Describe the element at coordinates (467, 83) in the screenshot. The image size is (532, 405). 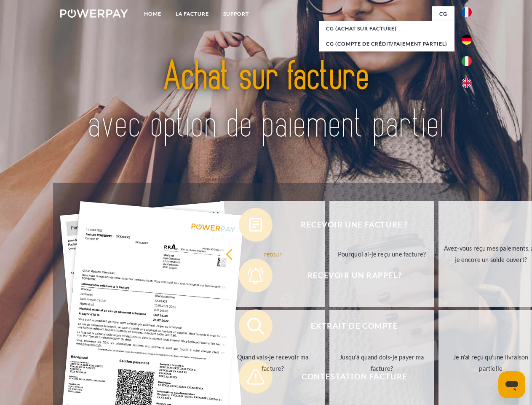
I see `img: en` at that location.